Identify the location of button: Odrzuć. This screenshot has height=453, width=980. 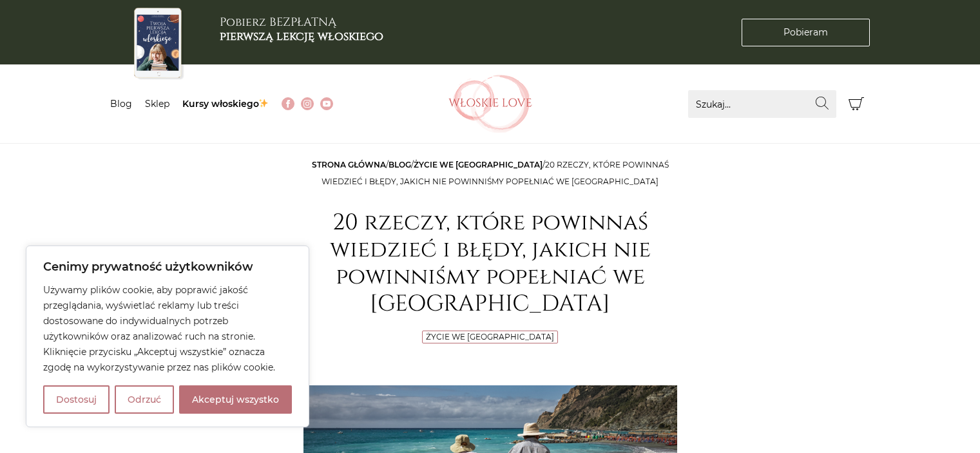
(144, 399).